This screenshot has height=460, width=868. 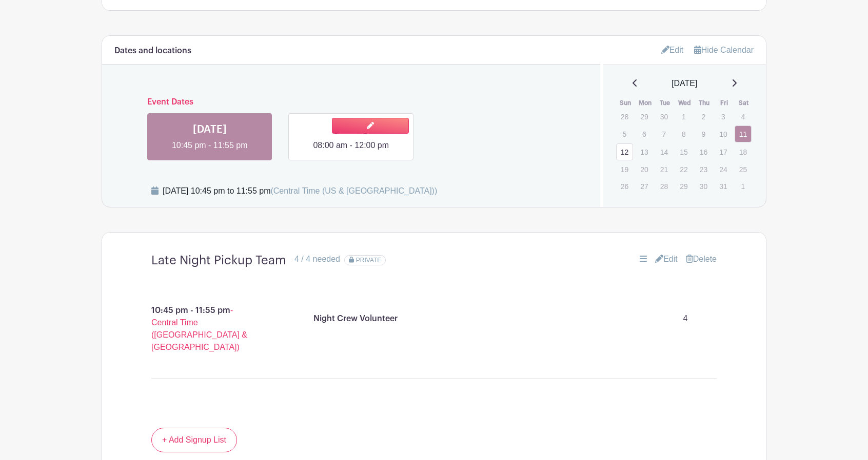 What do you see at coordinates (723, 116) in the screenshot?
I see `p: 3` at bounding box center [723, 116].